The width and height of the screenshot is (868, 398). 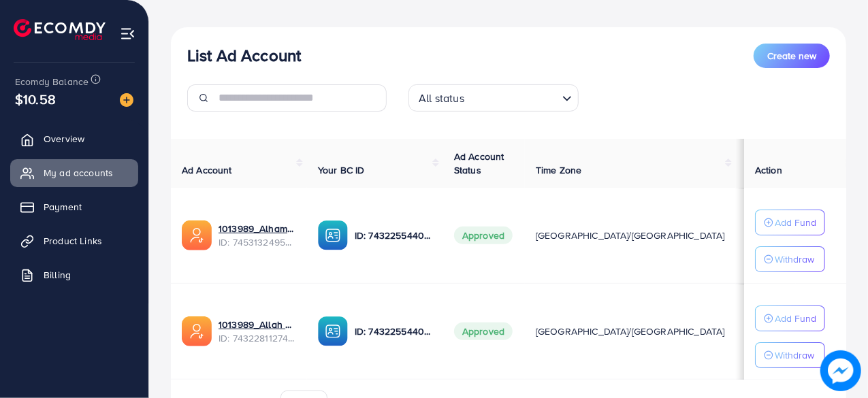 I want to click on span: ID: 7453132495568388113, so click(x=257, y=242).